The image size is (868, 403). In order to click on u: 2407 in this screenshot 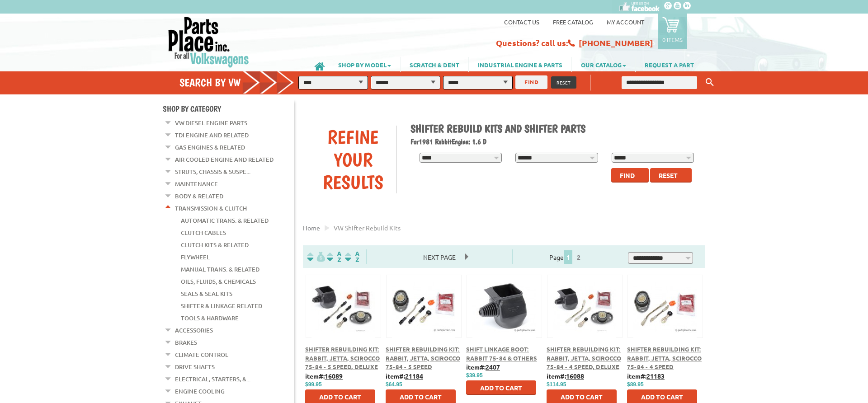, I will do `click(492, 367)`.